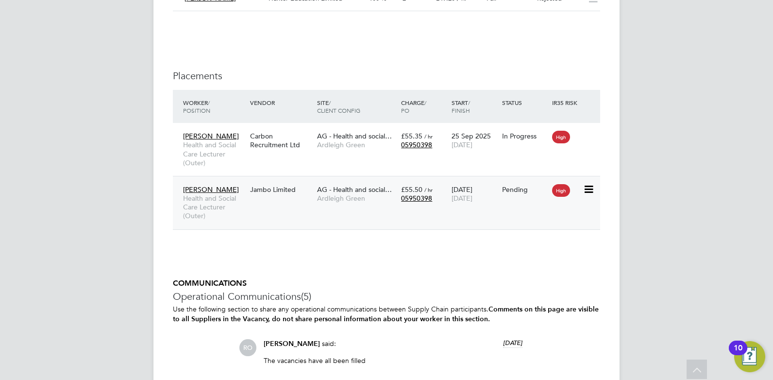  I want to click on h3: Operational Communications, so click(387, 296).